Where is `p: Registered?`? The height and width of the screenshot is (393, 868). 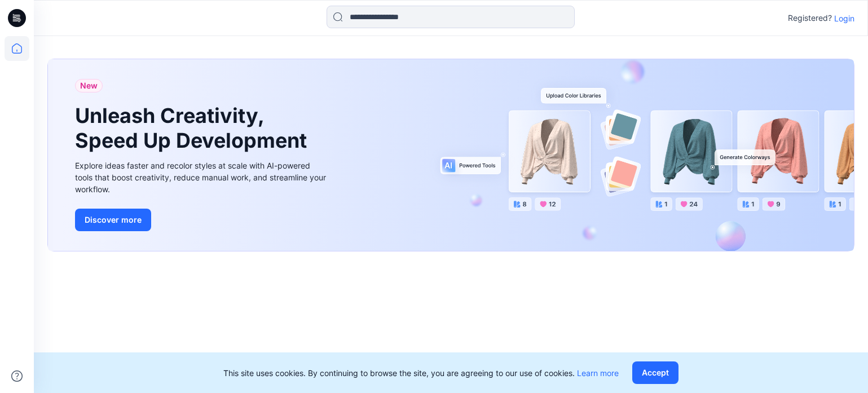
p: Registered? is located at coordinates (810, 18).